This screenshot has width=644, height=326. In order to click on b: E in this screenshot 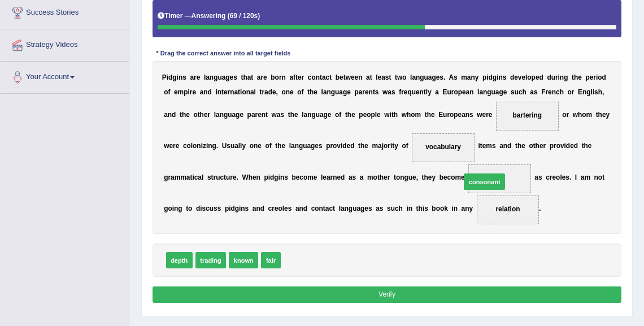, I will do `click(580, 92)`.